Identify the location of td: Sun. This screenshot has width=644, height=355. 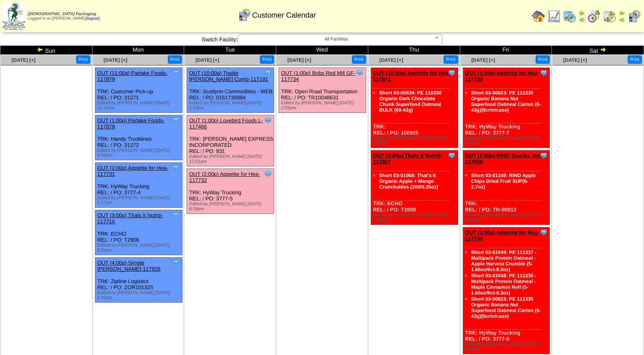
(47, 50).